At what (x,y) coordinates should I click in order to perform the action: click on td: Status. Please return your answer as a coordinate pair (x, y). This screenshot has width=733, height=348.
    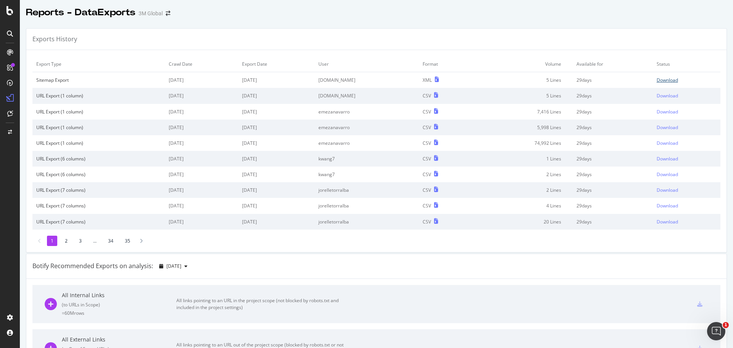
    Looking at the image, I should click on (687, 64).